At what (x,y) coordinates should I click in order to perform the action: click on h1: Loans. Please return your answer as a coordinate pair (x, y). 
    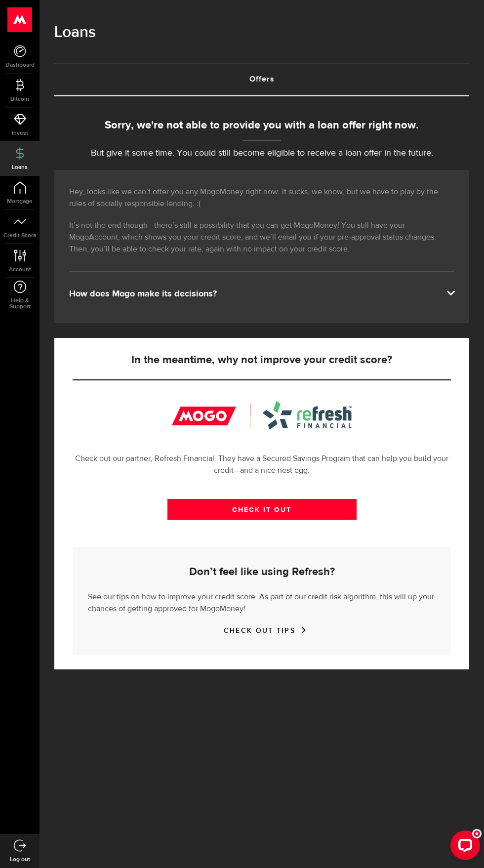
    Looking at the image, I should click on (262, 32).